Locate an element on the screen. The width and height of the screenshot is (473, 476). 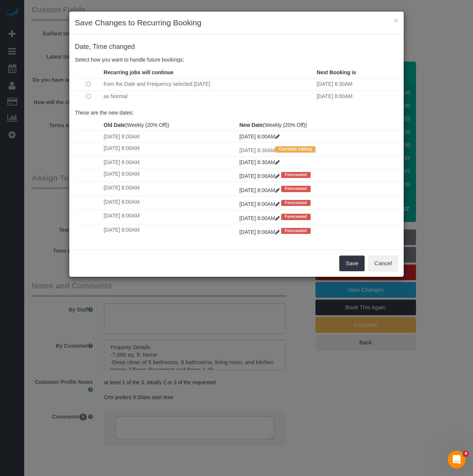
button: Cancel is located at coordinates (383, 263).